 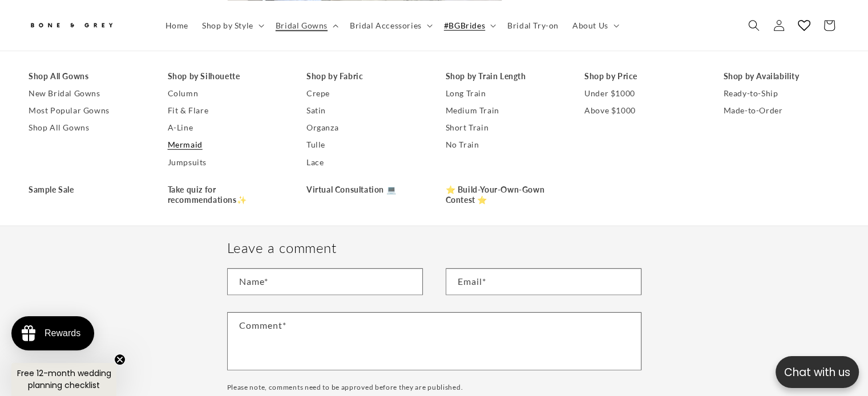 I want to click on a: No Train, so click(x=504, y=145).